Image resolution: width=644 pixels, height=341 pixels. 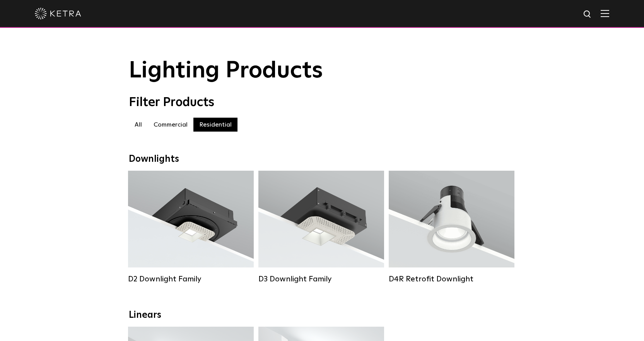 I want to click on div: D3 Downlight Family, so click(x=321, y=280).